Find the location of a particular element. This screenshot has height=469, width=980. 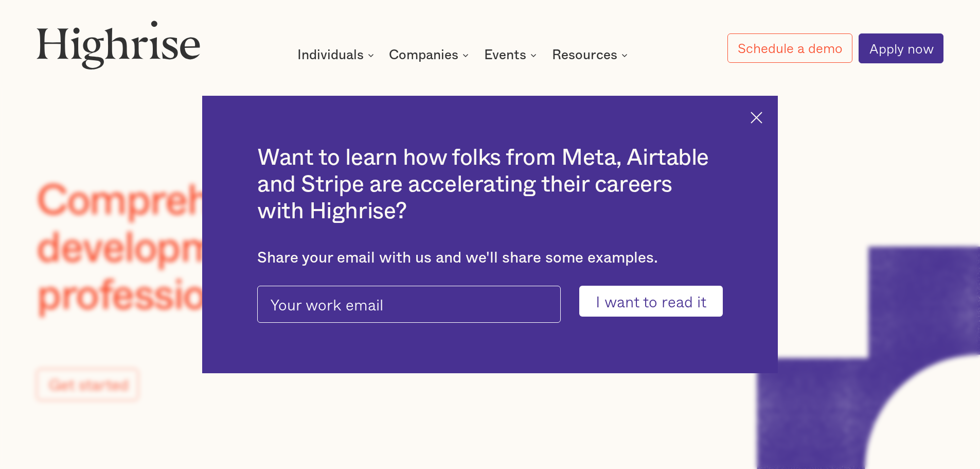

a: Schedule a demo is located at coordinates (790, 48).